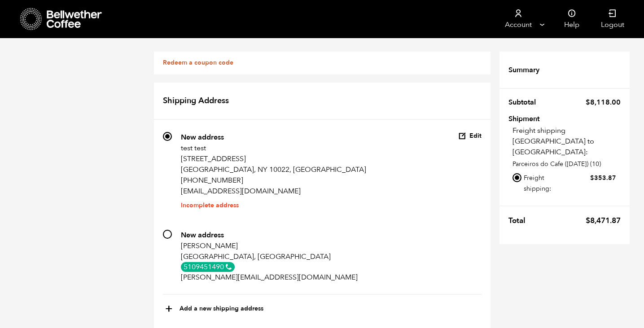  What do you see at coordinates (322, 102) in the screenshot?
I see `h2: Shipping Address` at bounding box center [322, 102].